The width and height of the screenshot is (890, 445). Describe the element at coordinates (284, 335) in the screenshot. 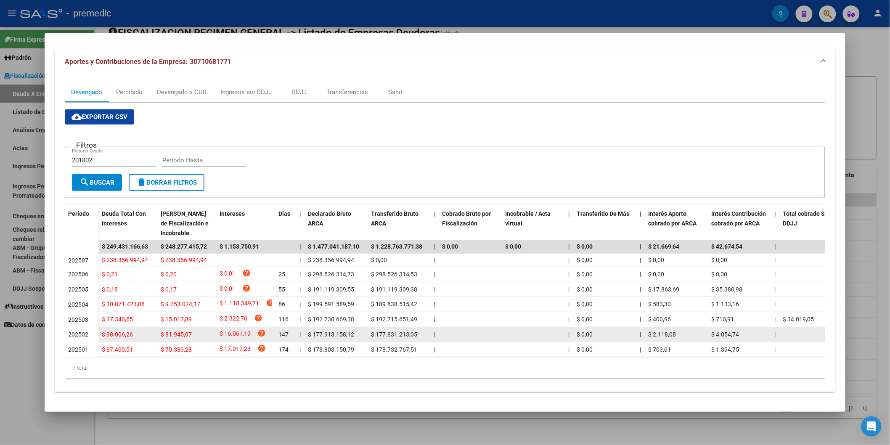

I see `span: 147` at that location.